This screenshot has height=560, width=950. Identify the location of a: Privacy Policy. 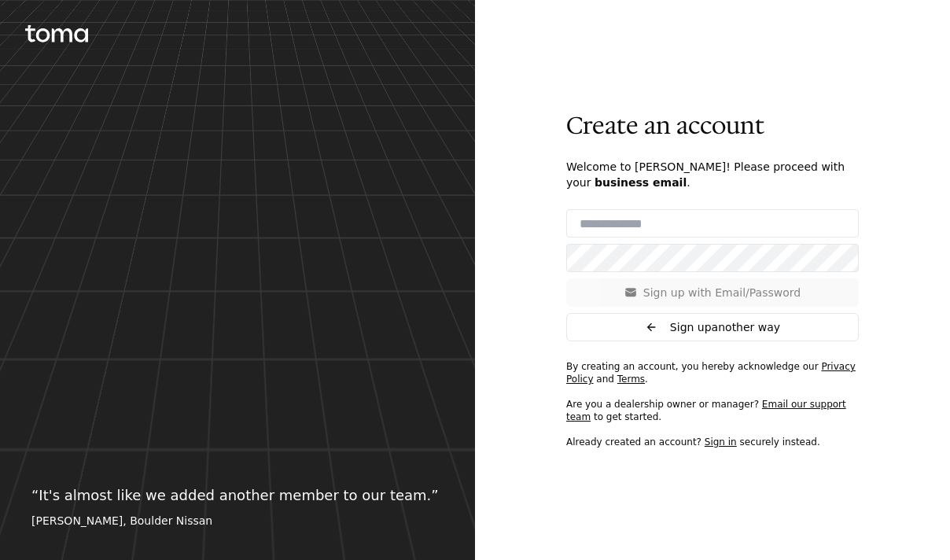
(711, 373).